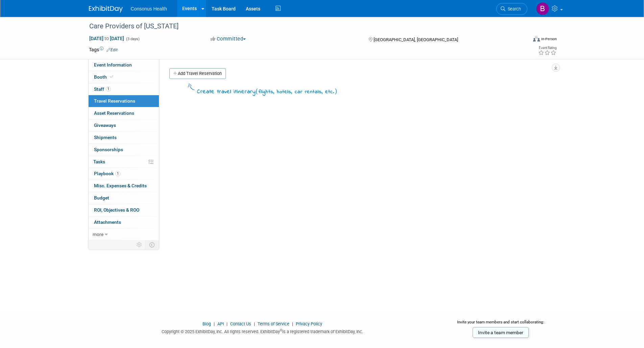  I want to click on a: Giveaways, so click(124, 125).